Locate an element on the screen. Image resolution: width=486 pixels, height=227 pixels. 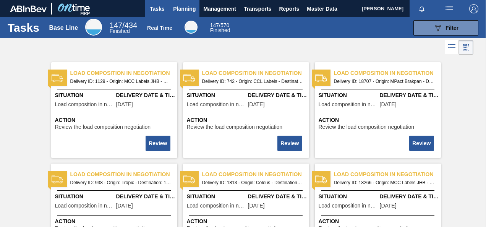
span: 09/05/2025, is located at coordinates (388, 104).